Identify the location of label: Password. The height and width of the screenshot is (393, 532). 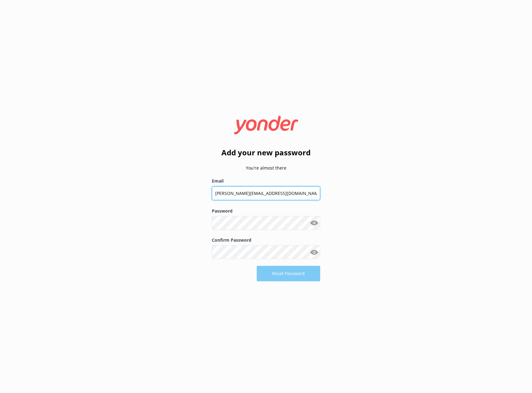
(266, 211).